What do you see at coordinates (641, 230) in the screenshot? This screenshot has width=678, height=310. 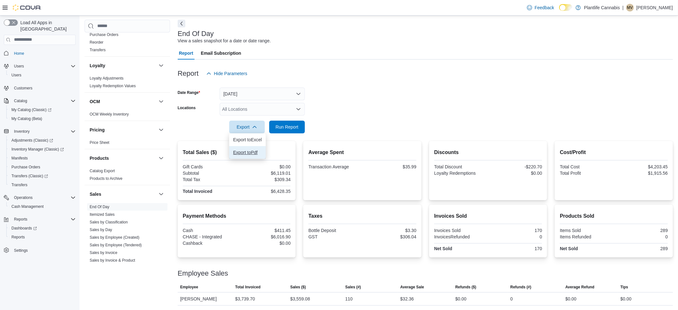 I see `div: 289` at bounding box center [641, 230].